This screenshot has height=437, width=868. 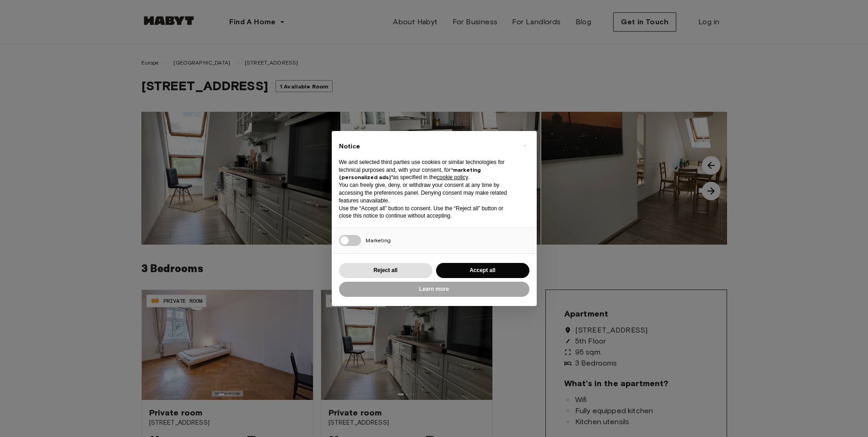 I want to click on strong: “marketing (personalized ads)”, so click(x=410, y=173).